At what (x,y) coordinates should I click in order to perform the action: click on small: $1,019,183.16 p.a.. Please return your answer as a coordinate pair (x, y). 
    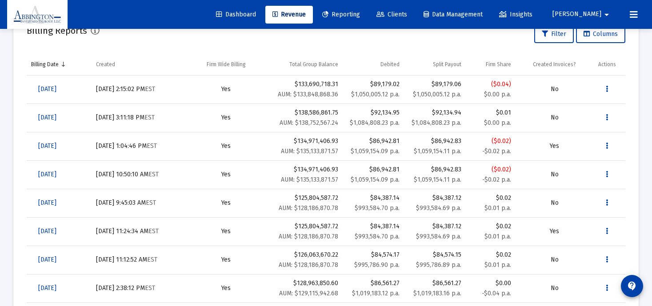
    Looking at the image, I should click on (437, 293).